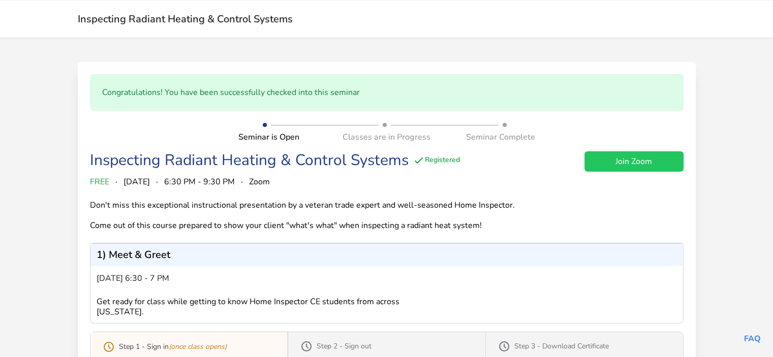 The image size is (773, 357). Describe the element at coordinates (752, 339) in the screenshot. I see `a: FAQ` at that location.